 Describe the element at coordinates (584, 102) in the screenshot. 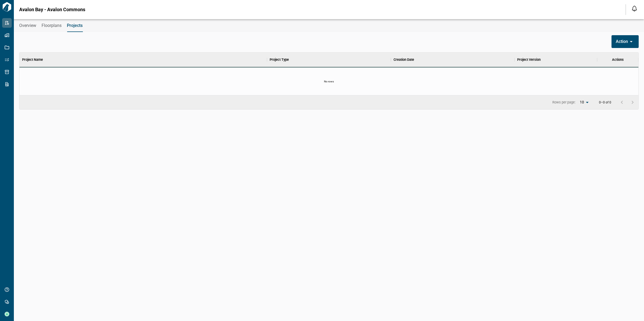

I see `div: 10` at that location.